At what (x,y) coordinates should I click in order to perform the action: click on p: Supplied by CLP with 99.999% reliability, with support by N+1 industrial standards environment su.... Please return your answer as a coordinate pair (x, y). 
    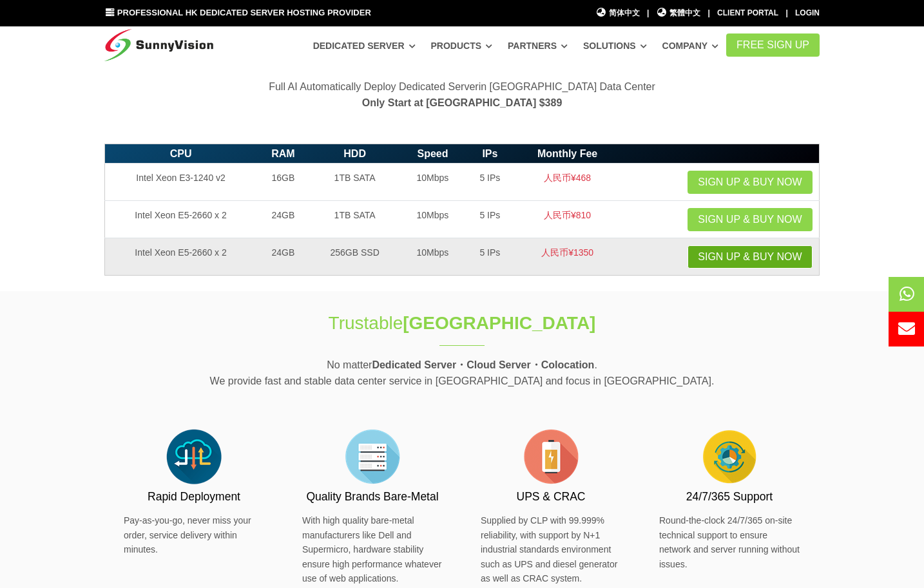
    Looking at the image, I should click on (551, 549).